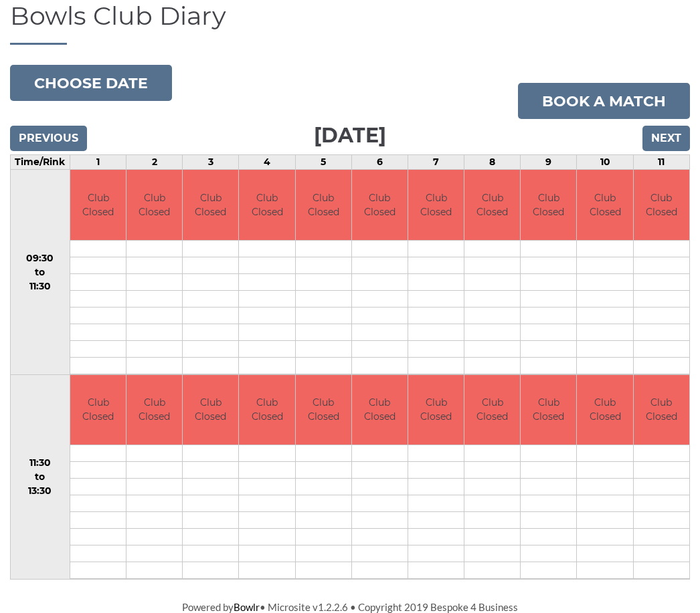  I want to click on td: 5, so click(323, 163).